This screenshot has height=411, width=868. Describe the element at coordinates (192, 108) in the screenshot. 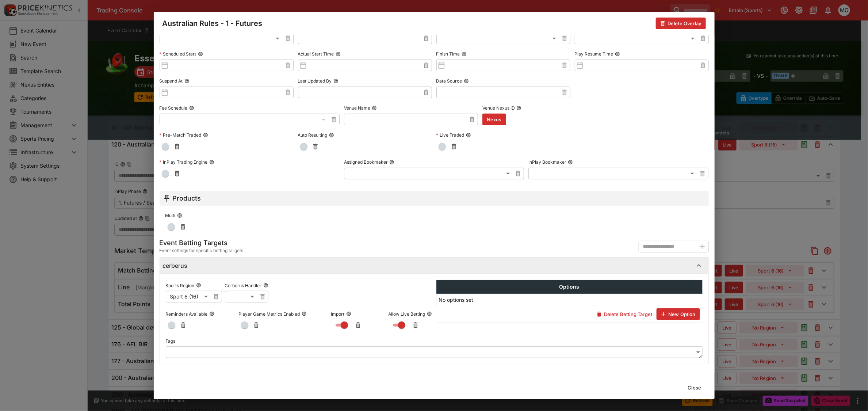

I see `button: Fee Schedule` at that location.